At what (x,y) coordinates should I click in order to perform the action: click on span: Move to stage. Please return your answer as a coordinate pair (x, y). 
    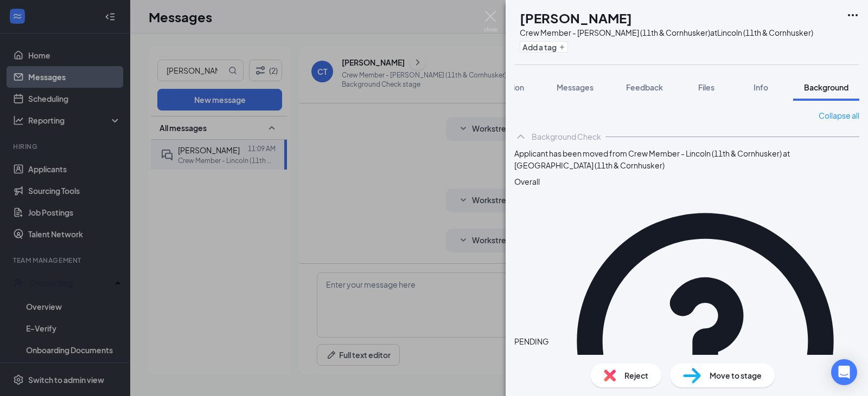
    Looking at the image, I should click on (735, 376).